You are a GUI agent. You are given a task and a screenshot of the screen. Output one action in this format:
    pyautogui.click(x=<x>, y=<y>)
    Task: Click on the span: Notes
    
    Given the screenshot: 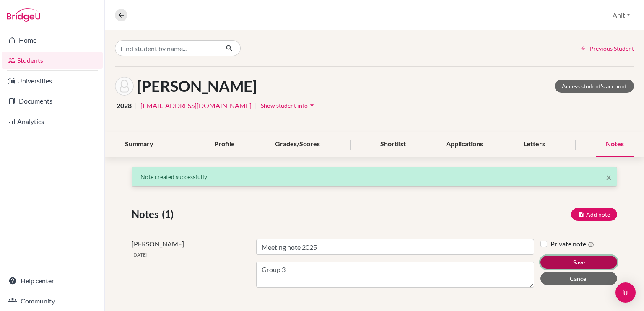 What is the action you would take?
    pyautogui.click(x=147, y=214)
    